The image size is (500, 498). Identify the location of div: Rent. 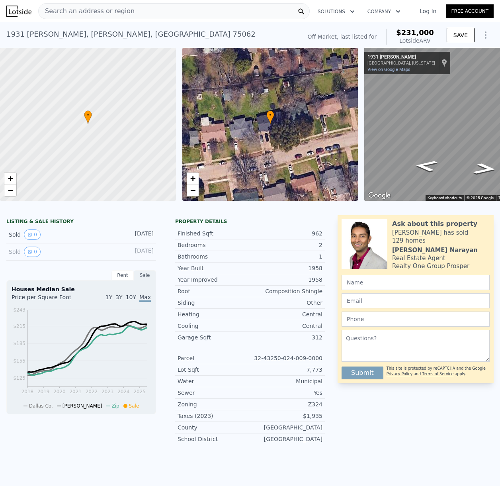
(123, 275).